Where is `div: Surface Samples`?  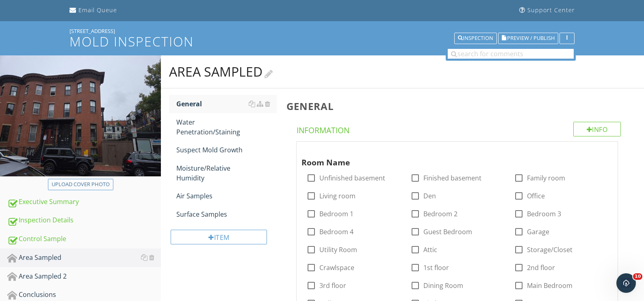 div: Surface Samples is located at coordinates (226, 214).